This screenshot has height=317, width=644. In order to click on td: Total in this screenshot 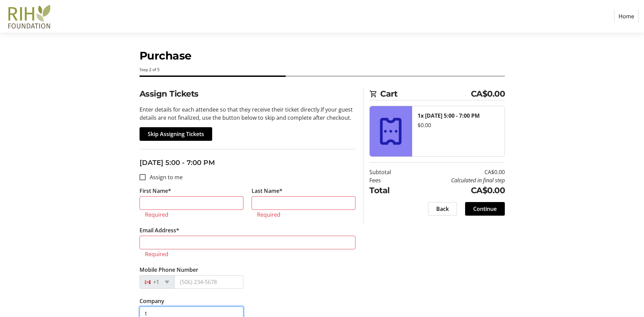, I will do `click(389, 190)`.